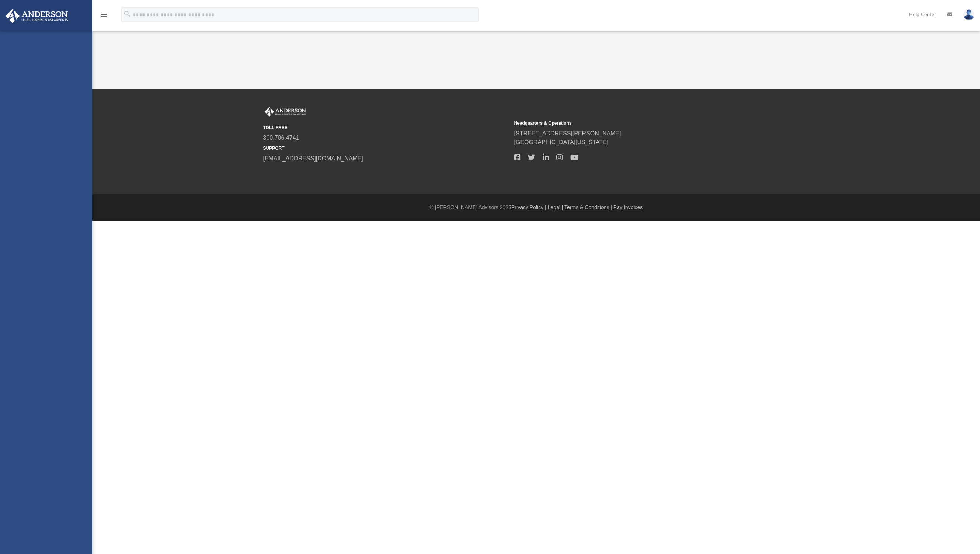 Image resolution: width=980 pixels, height=554 pixels. I want to click on small: Headquarters & Operations, so click(637, 123).